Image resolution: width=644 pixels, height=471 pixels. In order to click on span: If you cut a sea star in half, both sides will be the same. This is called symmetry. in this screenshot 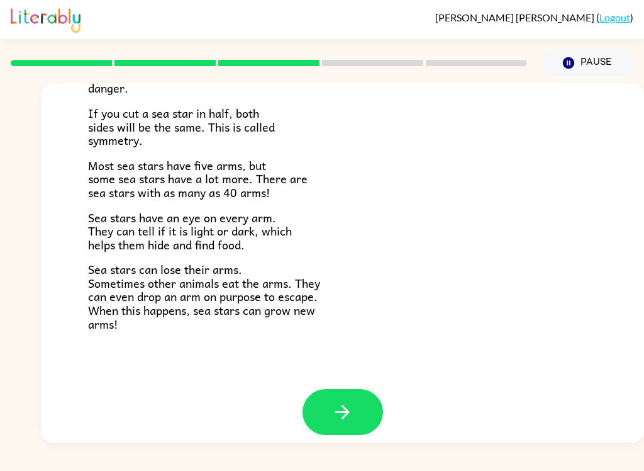, I will do `click(181, 126)`.